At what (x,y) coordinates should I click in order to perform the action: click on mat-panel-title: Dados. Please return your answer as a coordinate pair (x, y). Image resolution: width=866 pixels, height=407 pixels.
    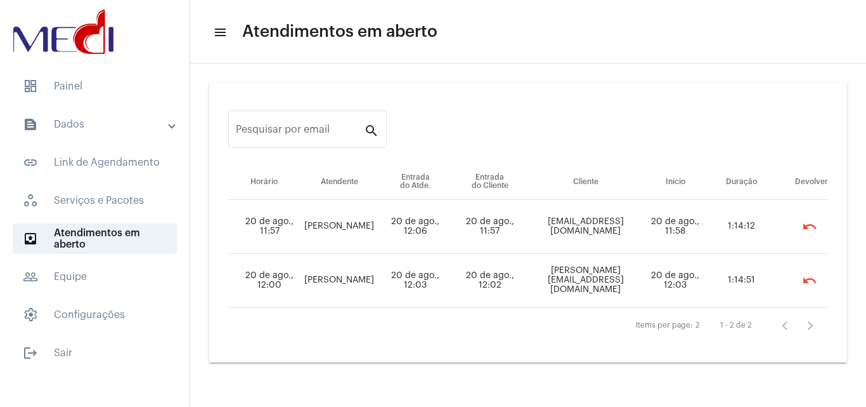
    Looking at the image, I should click on (96, 124).